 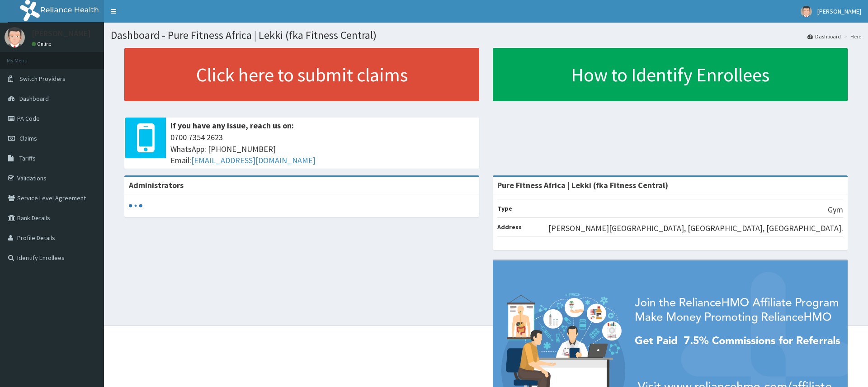 I want to click on span: Dashboard, so click(x=34, y=98).